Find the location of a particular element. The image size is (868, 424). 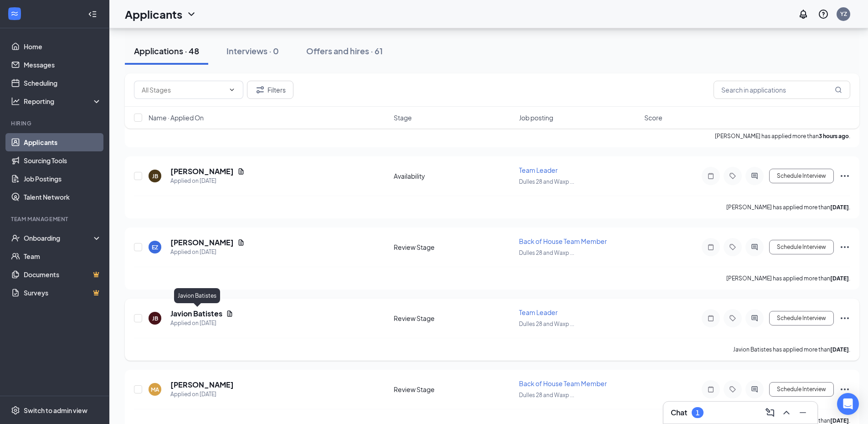

div: Team Management is located at coordinates (55, 219).